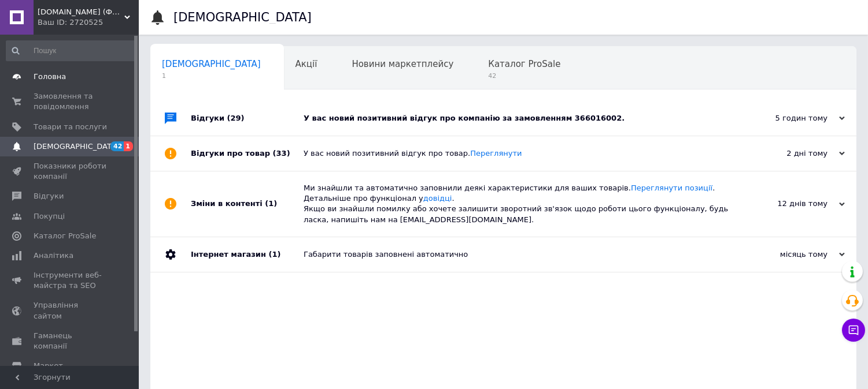 The width and height of the screenshot is (868, 389). Describe the element at coordinates (517, 204) in the screenshot. I see `div: Ми знайшли та автоматично заповнили деякі характеристики для ваших товарів. . Детальніше про функ...` at that location.